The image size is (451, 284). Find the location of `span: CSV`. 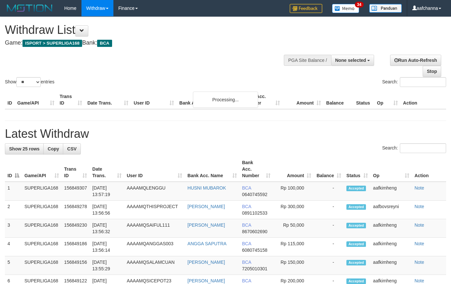

span: CSV is located at coordinates (72, 149).